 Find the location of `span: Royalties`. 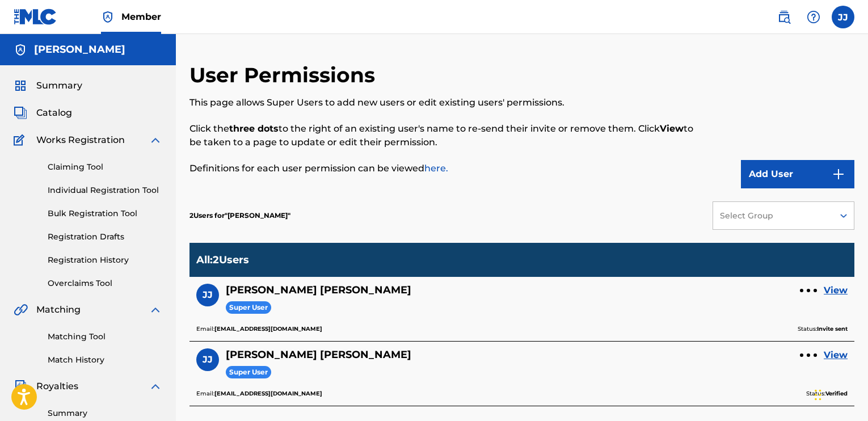

span: Royalties is located at coordinates (58, 386).